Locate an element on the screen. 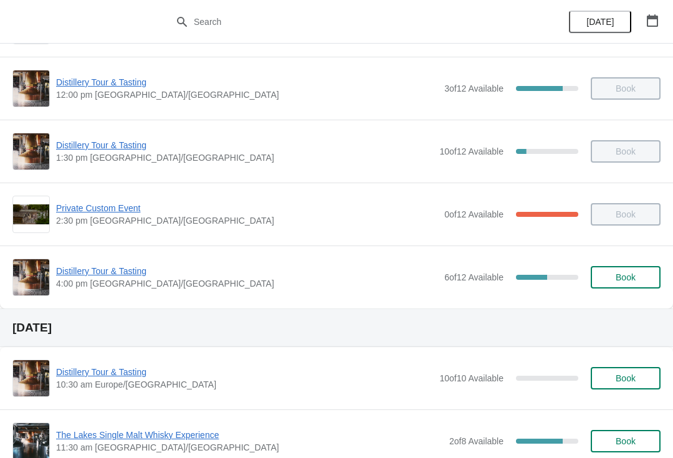 This screenshot has width=673, height=458. img: Distillery Tour & Tasting | | 1:30 pm Europe/London is located at coordinates (31, 151).